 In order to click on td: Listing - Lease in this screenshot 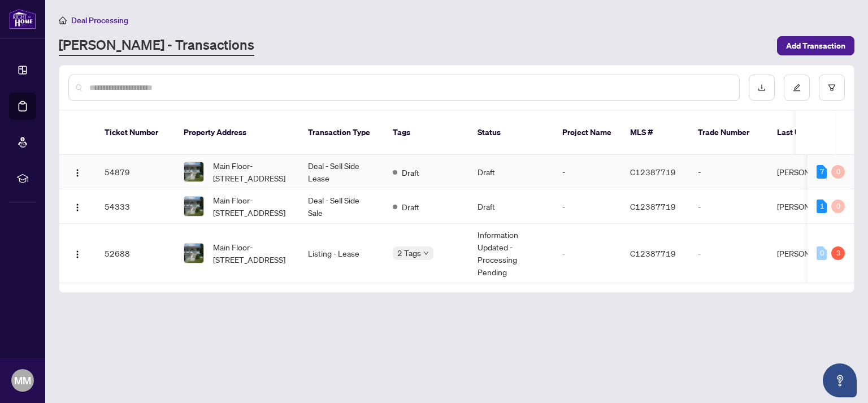, I will do `click(341, 253)`.